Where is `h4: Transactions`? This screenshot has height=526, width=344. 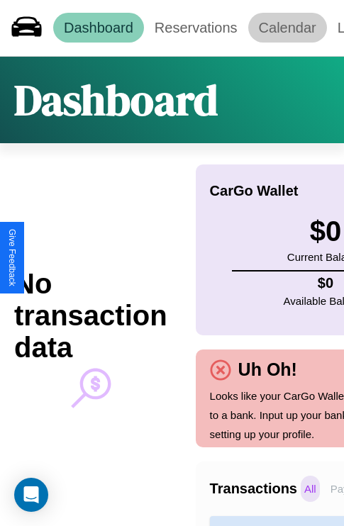
h4: Transactions is located at coordinates (253, 489).